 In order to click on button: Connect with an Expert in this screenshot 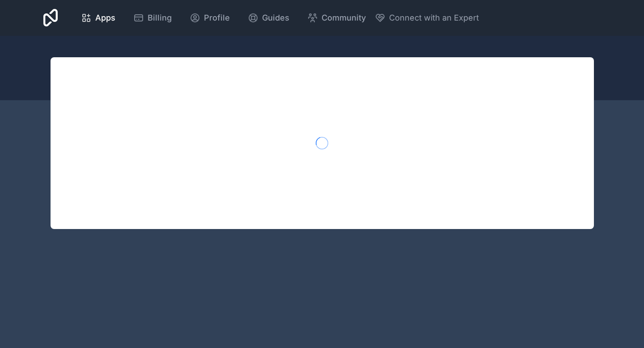, I will do `click(426, 18)`.